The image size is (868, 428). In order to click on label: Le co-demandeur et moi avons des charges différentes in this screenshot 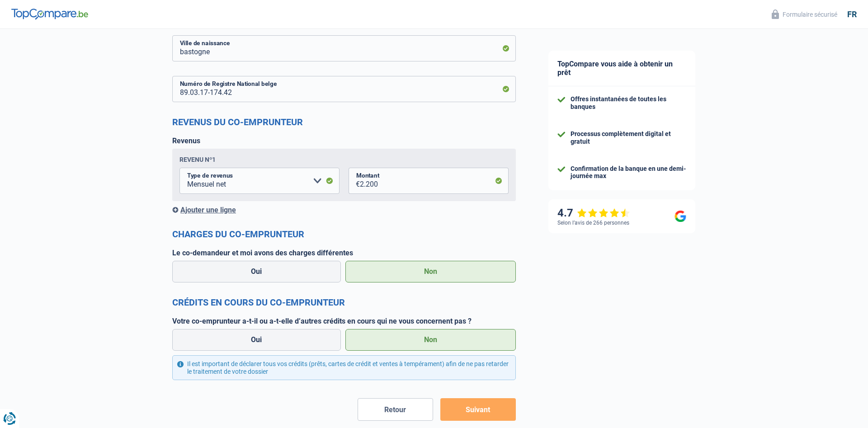, I will do `click(344, 253)`.